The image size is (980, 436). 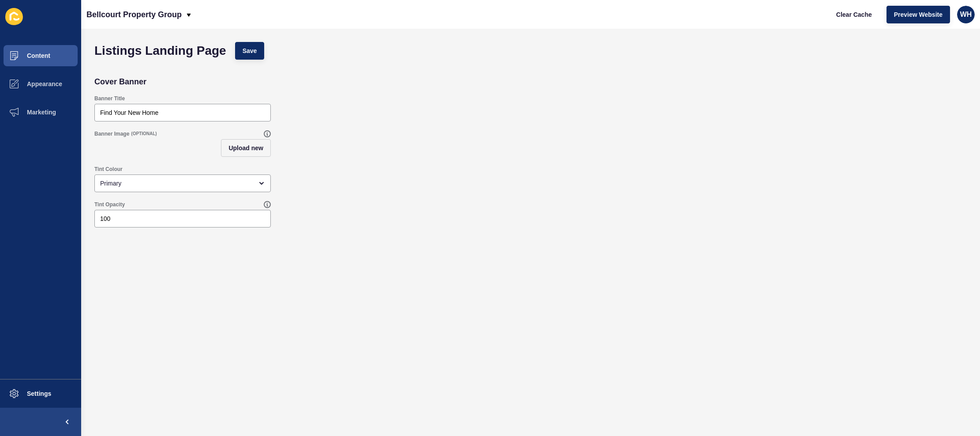 I want to click on button: Upload new, so click(x=246, y=148).